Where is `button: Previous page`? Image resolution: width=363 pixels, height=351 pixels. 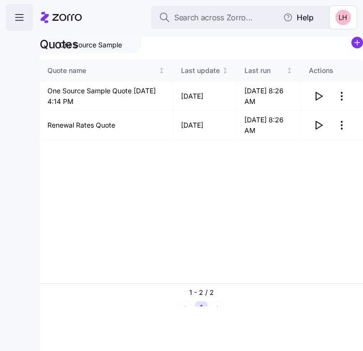
button: Previous page is located at coordinates (185, 307).